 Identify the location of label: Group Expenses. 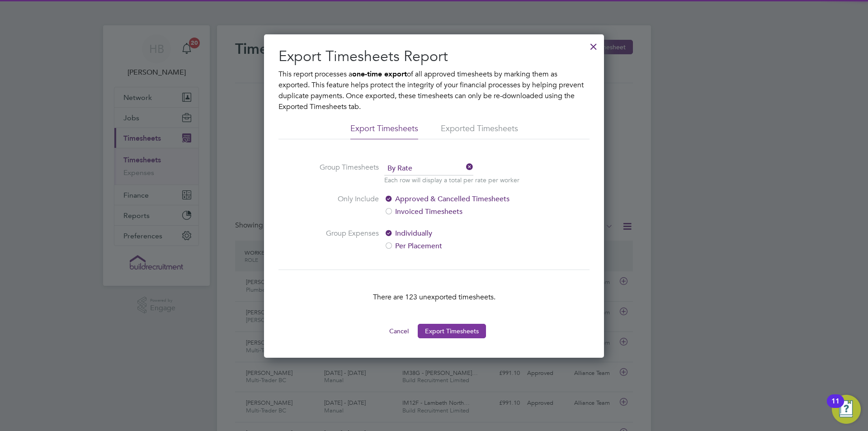
(345, 240).